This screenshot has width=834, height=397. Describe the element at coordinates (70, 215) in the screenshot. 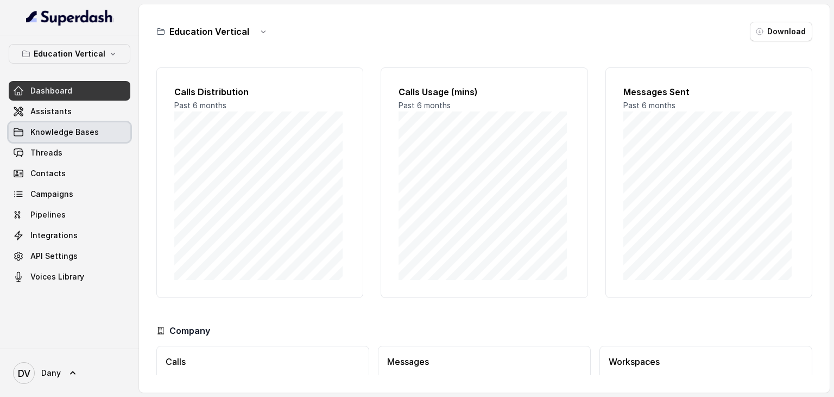

I see `a: Pipelines` at that location.